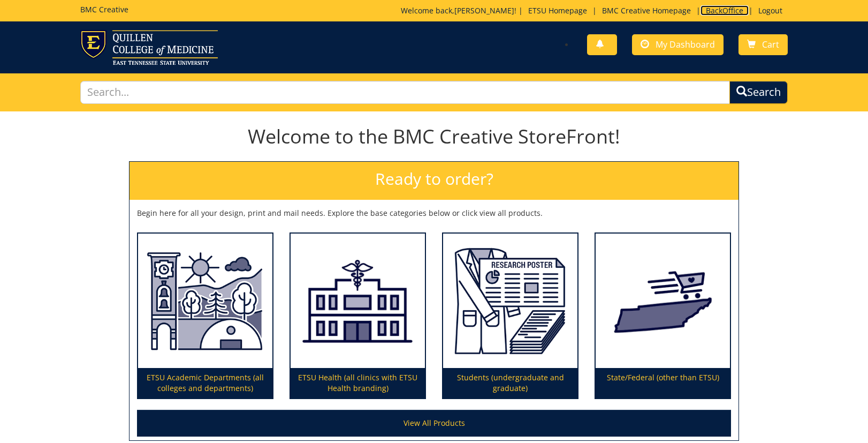 This screenshot has height=443, width=868. I want to click on h1: Welcome to the BMC Creative StoreFront!, so click(434, 137).